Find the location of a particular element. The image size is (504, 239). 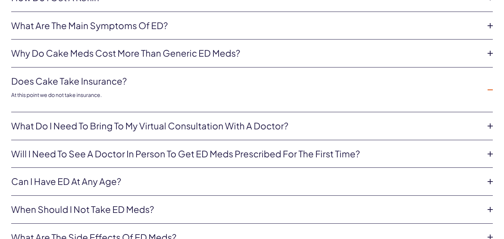

span: At this point we do not take insurance. is located at coordinates (56, 95).